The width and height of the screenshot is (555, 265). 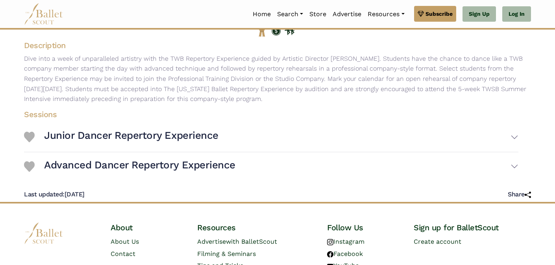 I want to click on h4: Sessions, so click(x=271, y=114).